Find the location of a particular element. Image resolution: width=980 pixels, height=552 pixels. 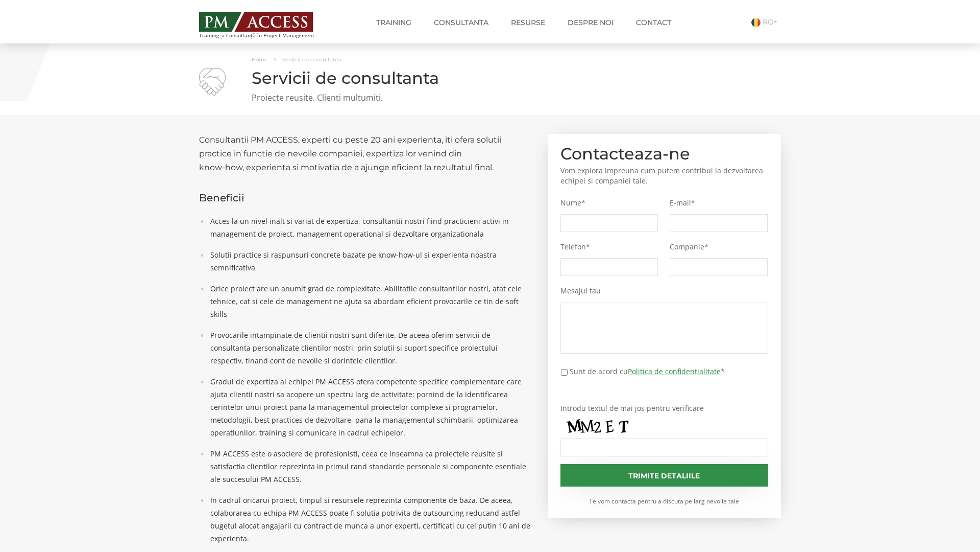

label: Companie is located at coordinates (719, 247).